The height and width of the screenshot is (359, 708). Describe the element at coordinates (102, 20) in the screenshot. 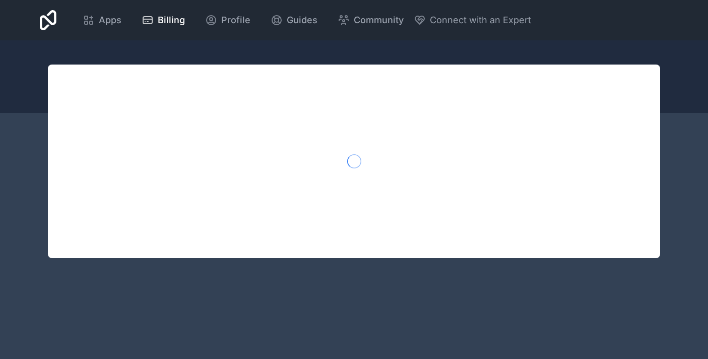

I see `a: Apps` at that location.